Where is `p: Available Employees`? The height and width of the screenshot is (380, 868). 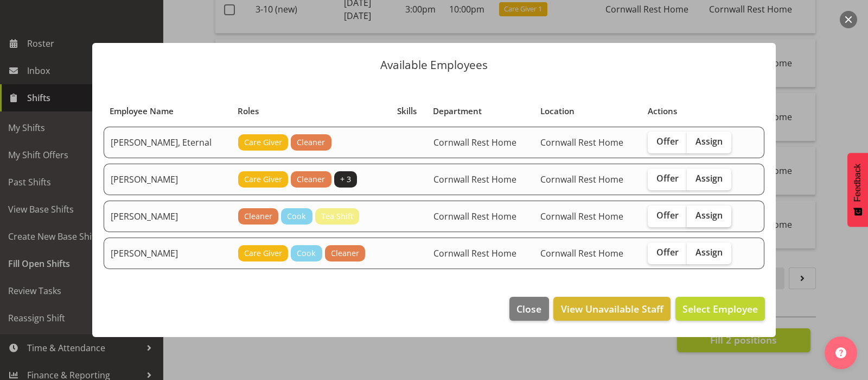
p: Available Employees is located at coordinates (434, 65).